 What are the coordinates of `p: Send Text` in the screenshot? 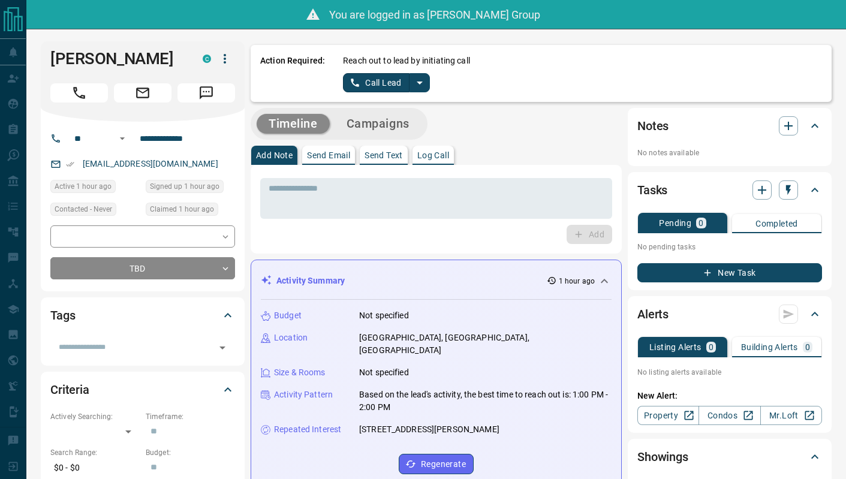 It's located at (384, 155).